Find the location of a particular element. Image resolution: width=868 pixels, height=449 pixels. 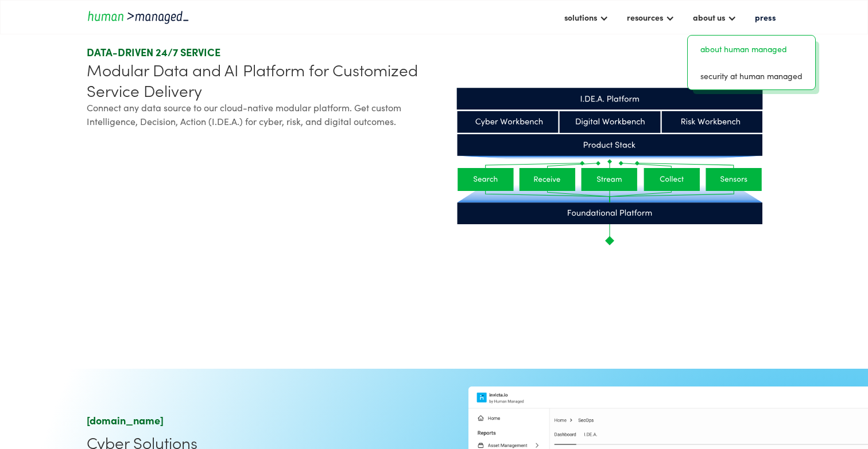

g: Digital Workbench is located at coordinates (611, 122).